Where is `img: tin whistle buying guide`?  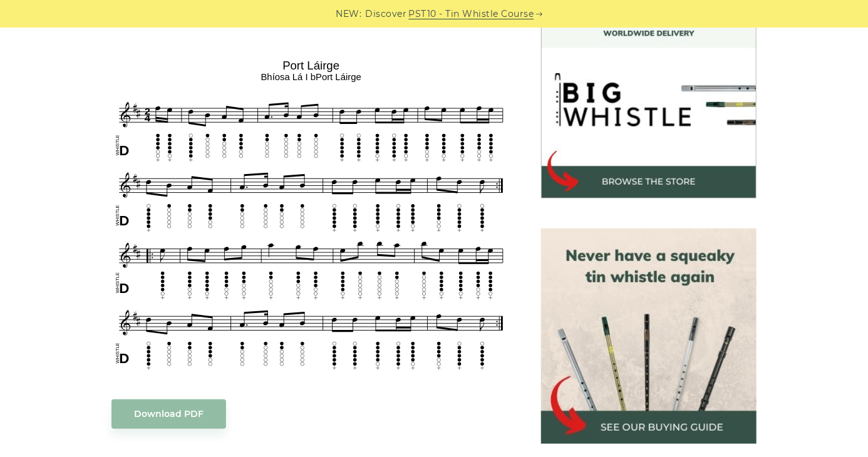 img: tin whistle buying guide is located at coordinates (649, 336).